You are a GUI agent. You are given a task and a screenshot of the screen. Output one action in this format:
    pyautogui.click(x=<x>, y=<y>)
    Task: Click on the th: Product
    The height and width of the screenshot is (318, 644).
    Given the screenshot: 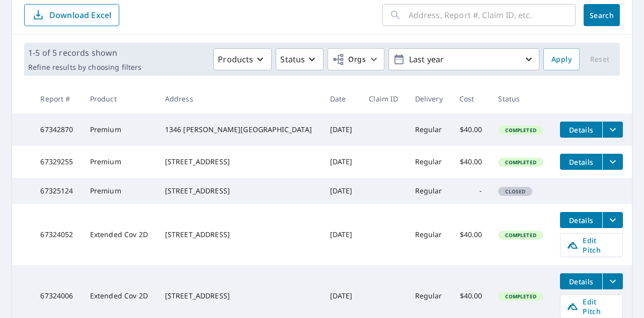 What is the action you would take?
    pyautogui.click(x=119, y=99)
    